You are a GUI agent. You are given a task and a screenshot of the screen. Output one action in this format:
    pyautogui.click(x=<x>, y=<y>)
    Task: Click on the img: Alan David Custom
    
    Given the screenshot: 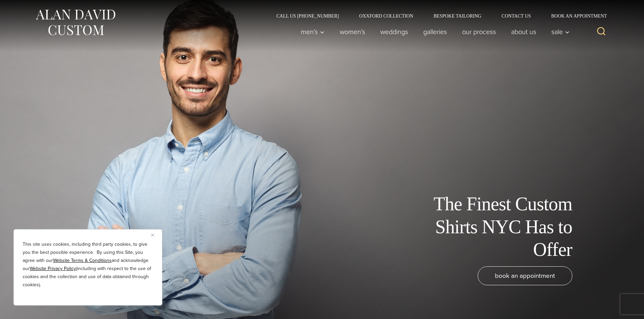 What is the action you would take?
    pyautogui.click(x=75, y=22)
    